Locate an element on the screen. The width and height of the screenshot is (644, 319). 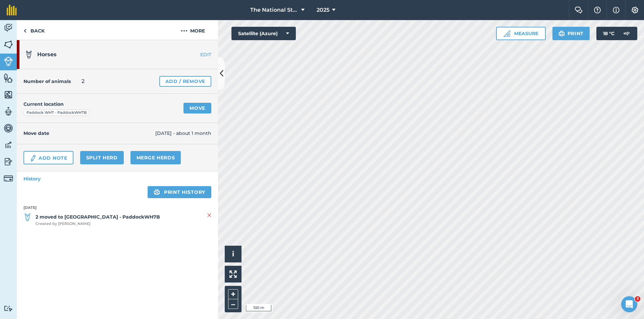
span: 2025 is located at coordinates (323, 10).